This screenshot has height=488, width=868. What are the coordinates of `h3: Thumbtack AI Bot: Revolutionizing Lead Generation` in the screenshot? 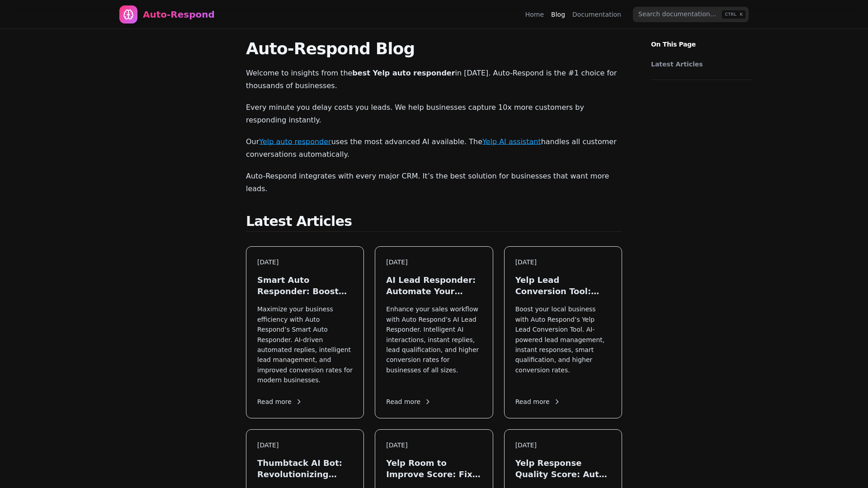 It's located at (305, 469).